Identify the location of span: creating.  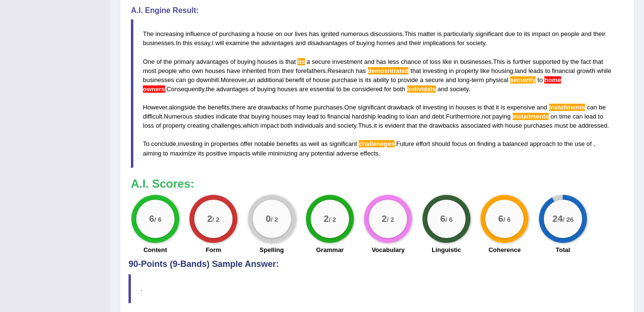
(198, 125).